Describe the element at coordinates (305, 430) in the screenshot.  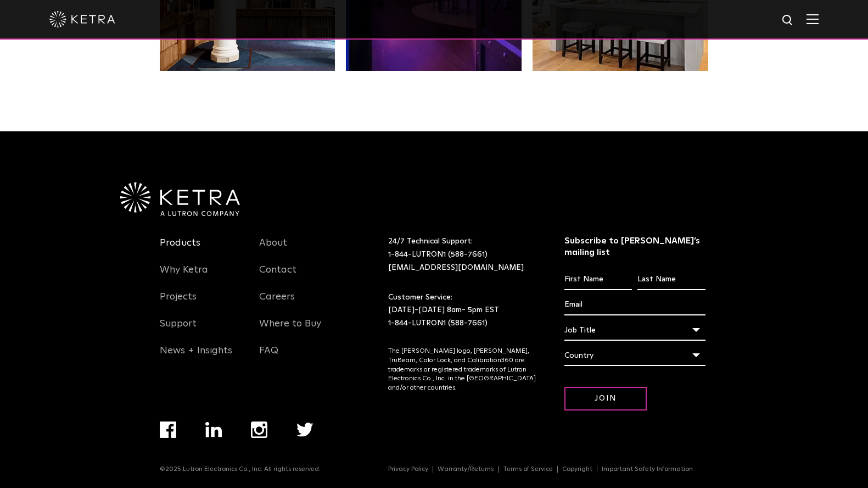
I see `img: twitter` at that location.